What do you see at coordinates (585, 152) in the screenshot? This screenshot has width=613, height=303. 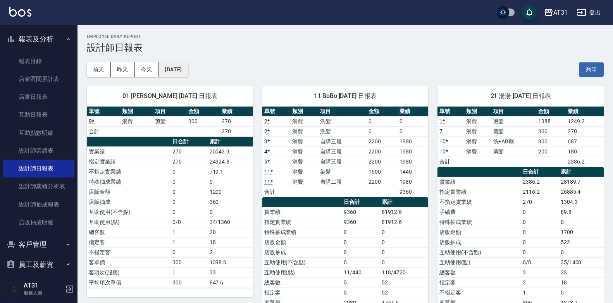 I see `td: 180` at bounding box center [585, 152].